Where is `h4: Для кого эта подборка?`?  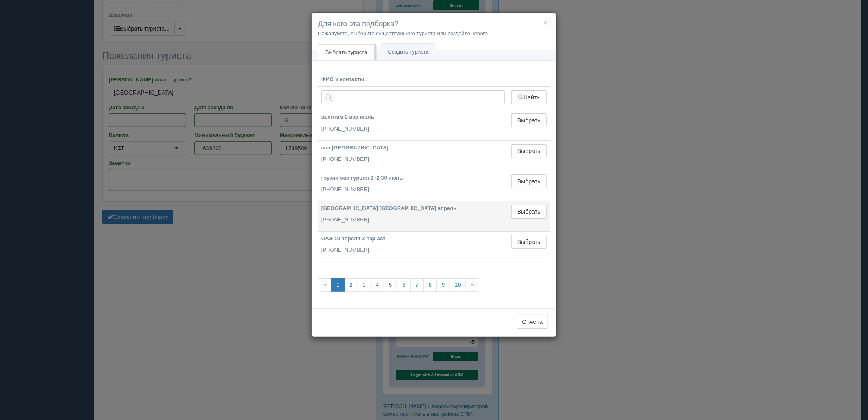
h4: Для кого эта подборка? is located at coordinates (434, 24).